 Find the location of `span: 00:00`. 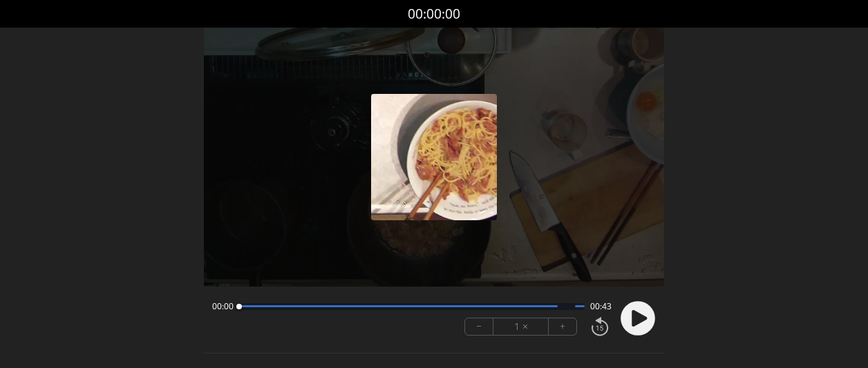

span: 00:00 is located at coordinates (223, 306).